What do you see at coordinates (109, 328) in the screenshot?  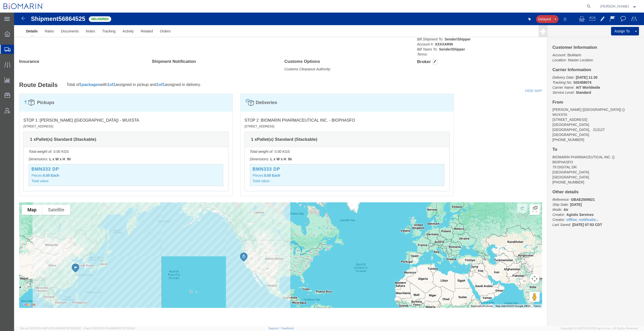 I see `span: Client: 2025.21.0-f0c8481` at bounding box center [109, 328].